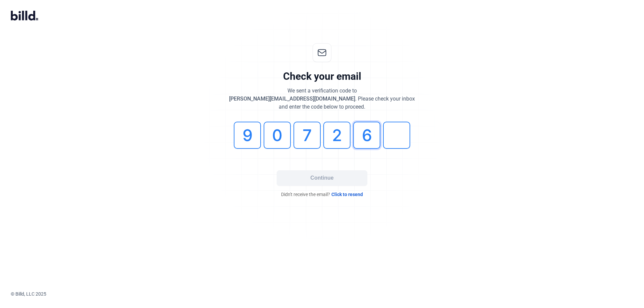  What do you see at coordinates (322, 76) in the screenshot?
I see `div: Check your email` at bounding box center [322, 76].